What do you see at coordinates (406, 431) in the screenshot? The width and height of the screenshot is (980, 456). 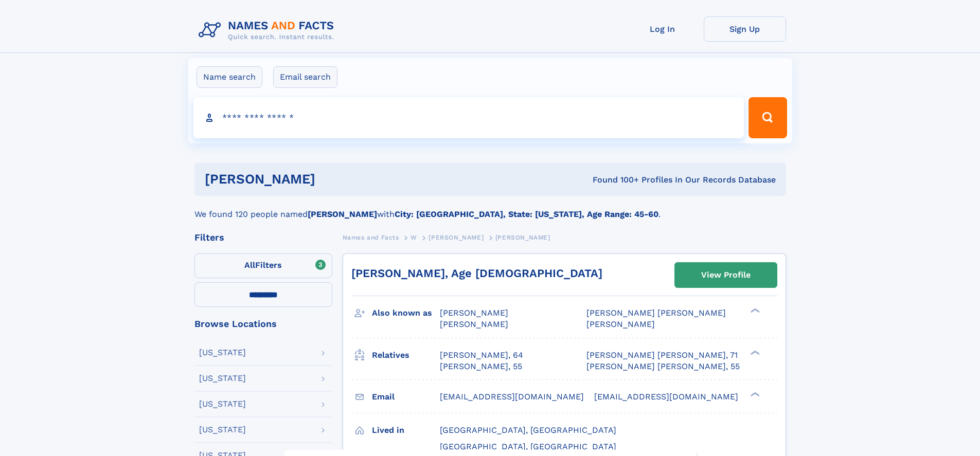 I see `h3: Lived in` at bounding box center [406, 431].